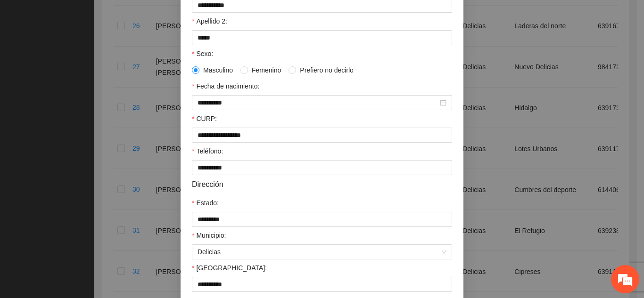 Image resolution: width=644 pixels, height=298 pixels. What do you see at coordinates (218, 70) in the screenshot?
I see `font: Masculino` at bounding box center [218, 70].